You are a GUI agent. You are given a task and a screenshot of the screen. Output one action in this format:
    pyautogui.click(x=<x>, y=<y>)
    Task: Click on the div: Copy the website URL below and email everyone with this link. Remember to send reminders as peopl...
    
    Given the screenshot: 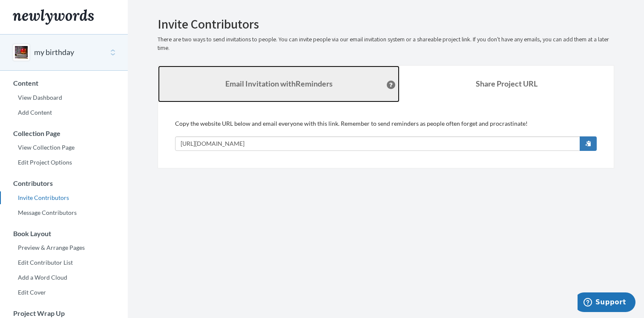 What is the action you would take?
    pyautogui.click(x=386, y=135)
    